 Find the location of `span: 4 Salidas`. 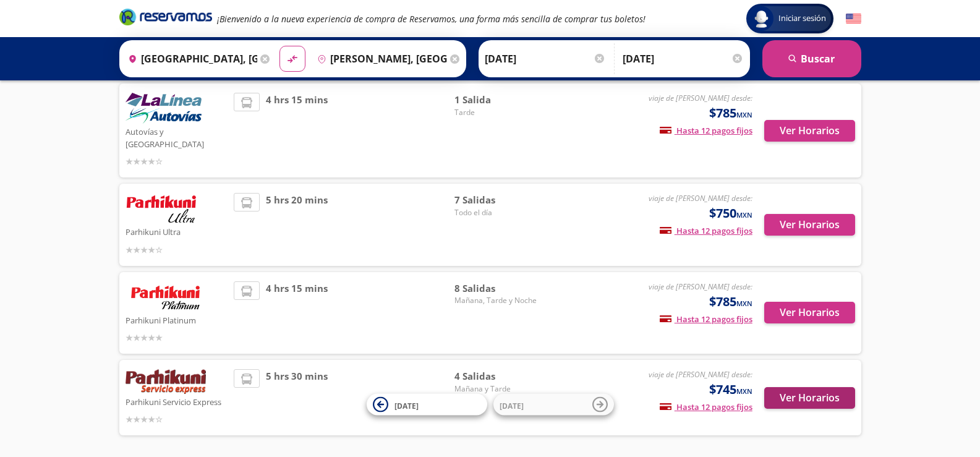

span: 4 Salidas is located at coordinates (497, 376).